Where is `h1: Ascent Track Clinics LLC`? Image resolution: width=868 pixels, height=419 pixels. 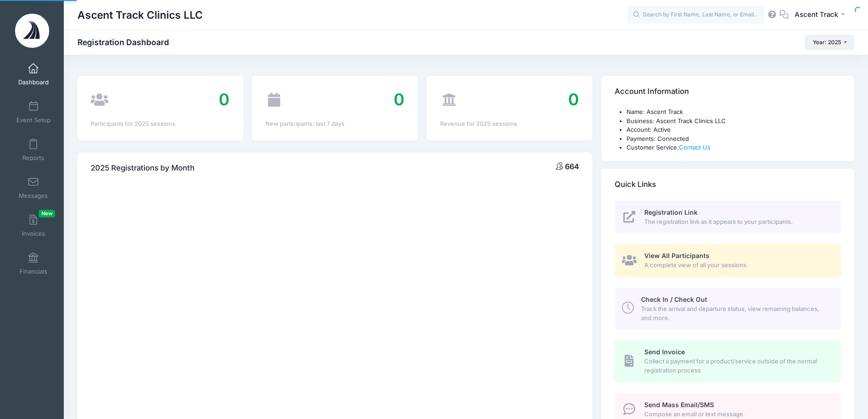
h1: Ascent Track Clinics LLC is located at coordinates (140, 15).